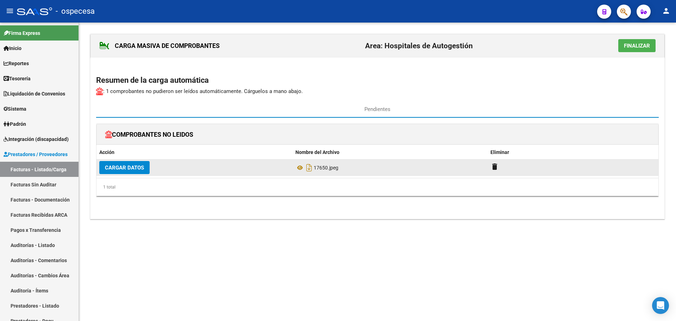 This screenshot has height=321, width=676. What do you see at coordinates (124, 167) in the screenshot?
I see `span: Cargar Datos` at bounding box center [124, 167].